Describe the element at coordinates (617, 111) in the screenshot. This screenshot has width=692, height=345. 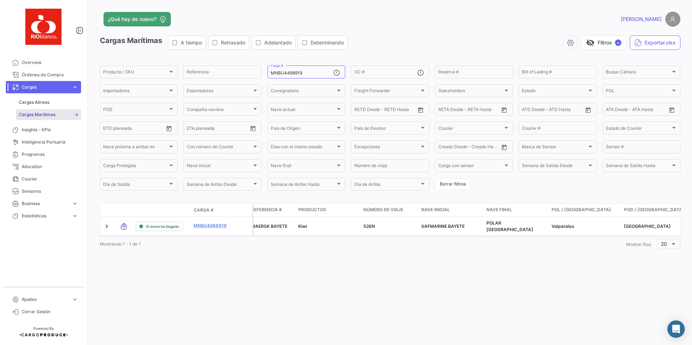
I see `input: ATA Desde` at that location.